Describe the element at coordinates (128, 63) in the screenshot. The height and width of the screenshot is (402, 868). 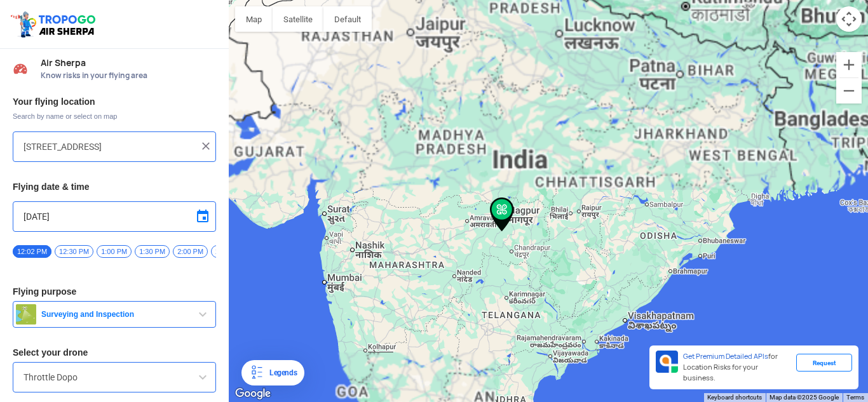
I see `span: Air Sherpa` at that location.